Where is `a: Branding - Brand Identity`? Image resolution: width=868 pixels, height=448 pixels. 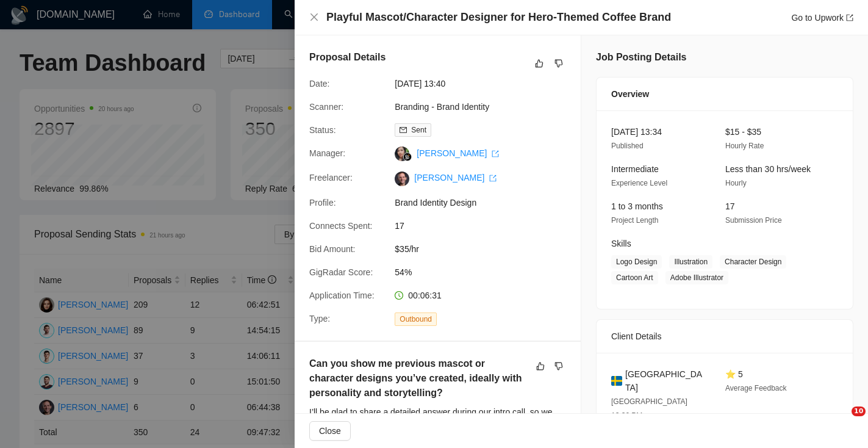
a: Branding - Brand Identity is located at coordinates (442, 107).